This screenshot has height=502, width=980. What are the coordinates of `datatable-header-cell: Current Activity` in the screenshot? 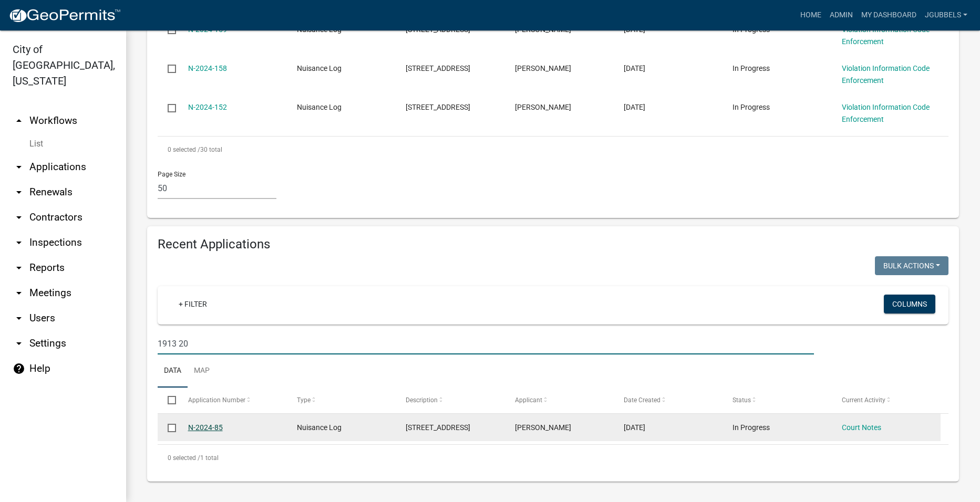 It's located at (886, 400).